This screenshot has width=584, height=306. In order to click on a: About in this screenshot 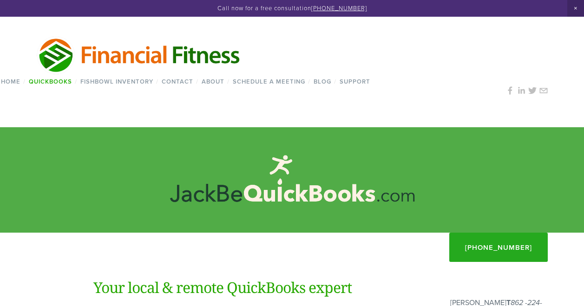, I will do `click(213, 81)`.